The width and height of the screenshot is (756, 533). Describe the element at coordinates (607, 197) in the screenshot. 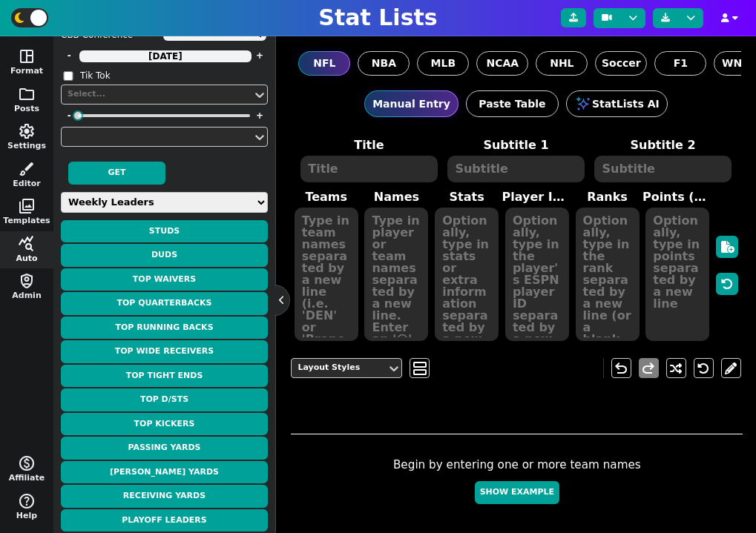

I see `label: Ranks` at that location.